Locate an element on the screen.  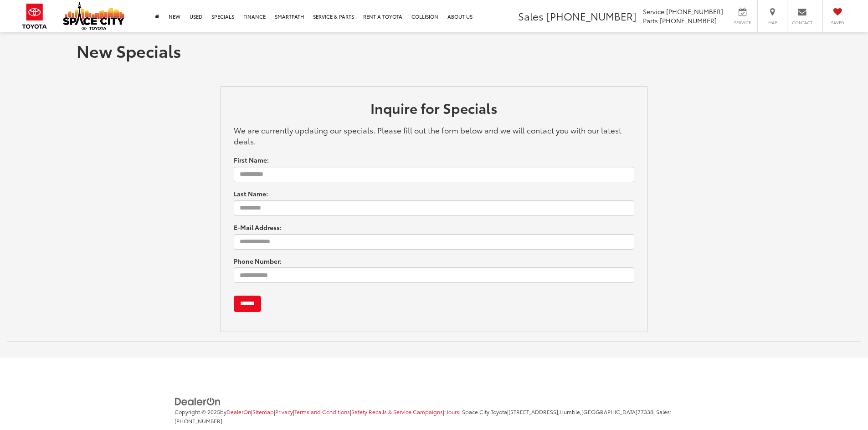
span: | Sales: is located at coordinates (423, 416).